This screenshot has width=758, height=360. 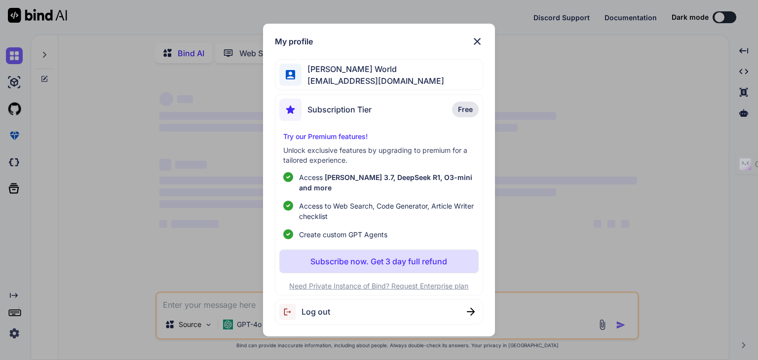 I want to click on button: Subscribe now. Get 3 day full refund, so click(x=379, y=262).